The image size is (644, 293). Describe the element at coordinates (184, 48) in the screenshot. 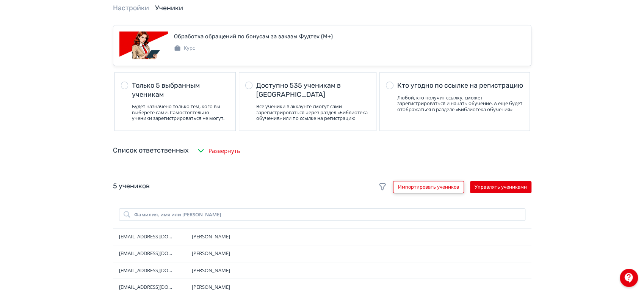

I see `div: Курс` at that location.